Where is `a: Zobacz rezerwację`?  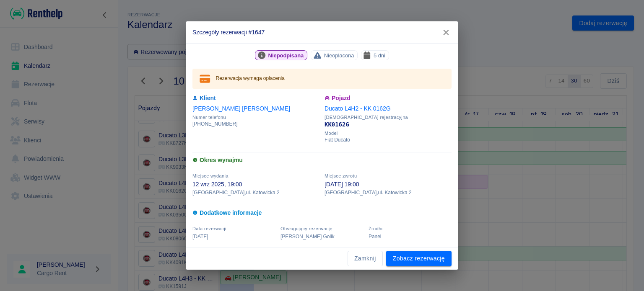 a: Zobacz rezerwację is located at coordinates (419, 258).